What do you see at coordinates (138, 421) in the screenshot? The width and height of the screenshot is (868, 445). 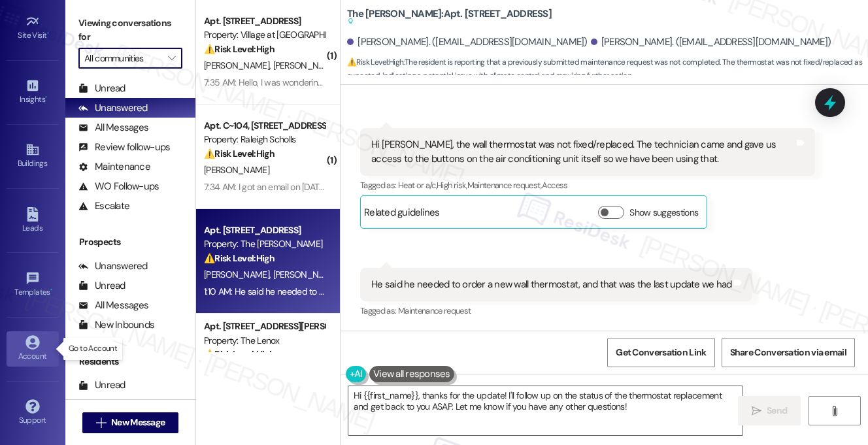 I see `span: New Message` at bounding box center [138, 421].